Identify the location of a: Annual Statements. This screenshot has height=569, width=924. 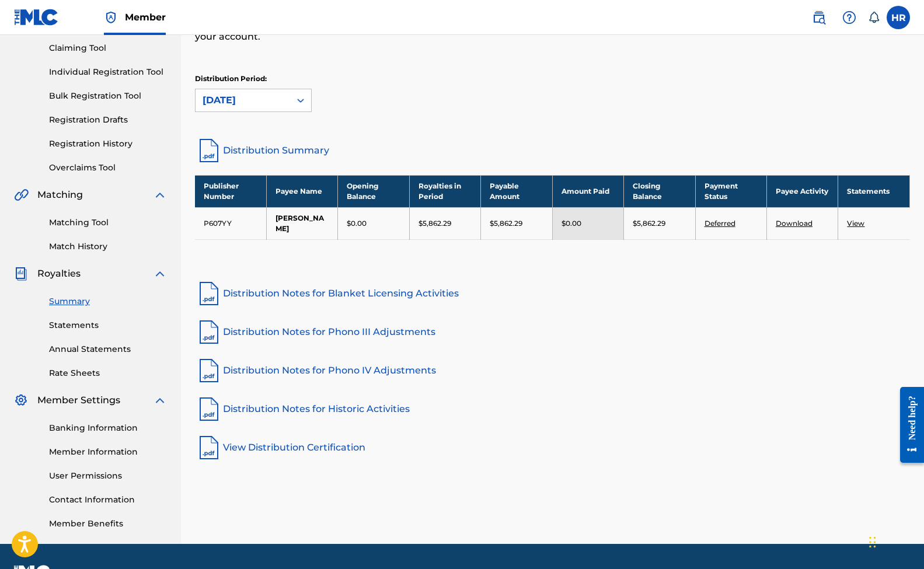
(108, 349).